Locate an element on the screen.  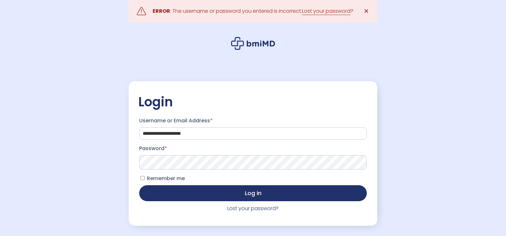
div: : The username or password you entered is incorrect. ? is located at coordinates (253, 11).